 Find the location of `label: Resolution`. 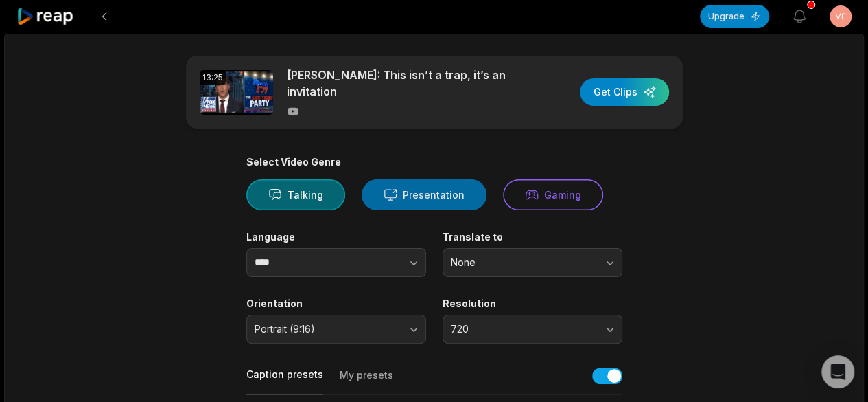

label: Resolution is located at coordinates (532, 303).